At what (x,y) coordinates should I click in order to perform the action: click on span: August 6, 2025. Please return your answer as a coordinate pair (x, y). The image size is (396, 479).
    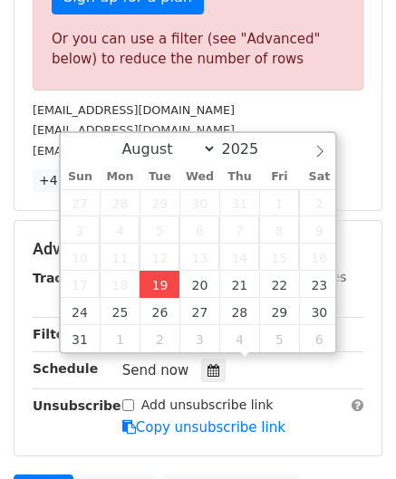
    Looking at the image, I should click on (199, 230).